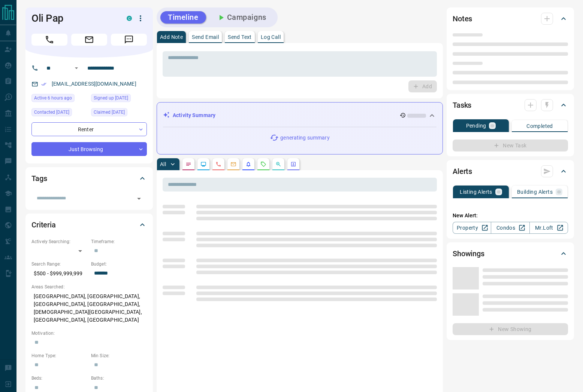 The width and height of the screenshot is (583, 392). I want to click on div: Alerts, so click(510, 171).